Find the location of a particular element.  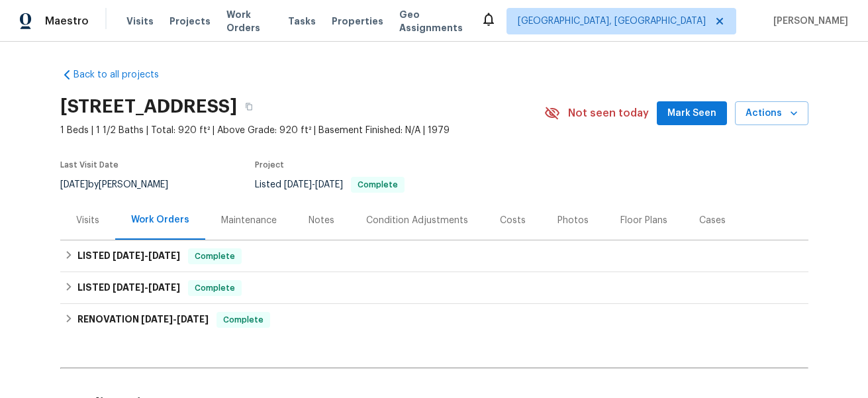

div: Costs is located at coordinates (513, 221).